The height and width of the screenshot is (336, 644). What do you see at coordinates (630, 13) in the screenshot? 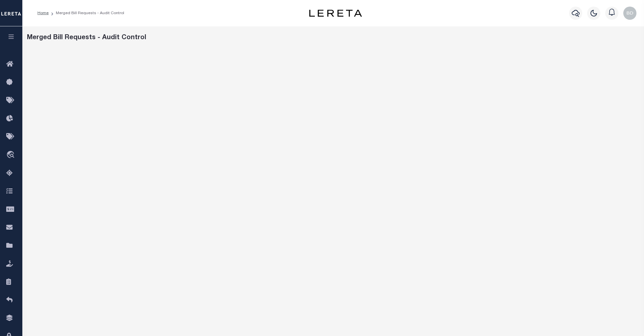
I see `img: svg+xml;base64,PHN2ZyB4bWxucz0iaHR0cDovL3d3dy53My5vcmcvMjAwMC9zdmciIHBvaW50ZXItZXZlbnRzPSJub25lIi...` at bounding box center [630, 13].